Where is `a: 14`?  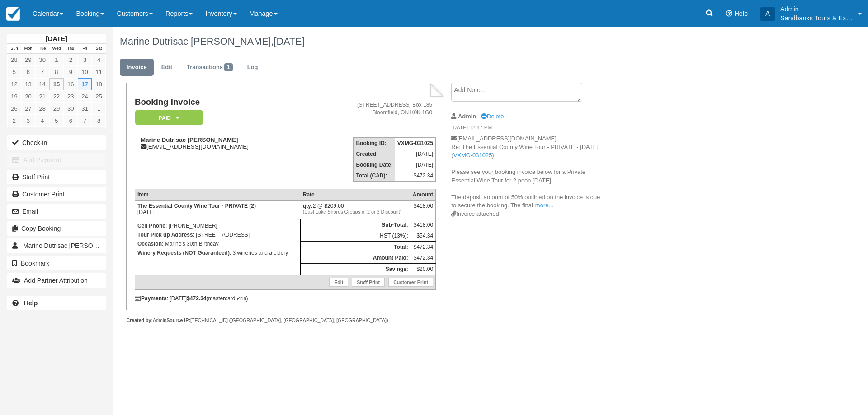
a: 14 is located at coordinates (42, 84).